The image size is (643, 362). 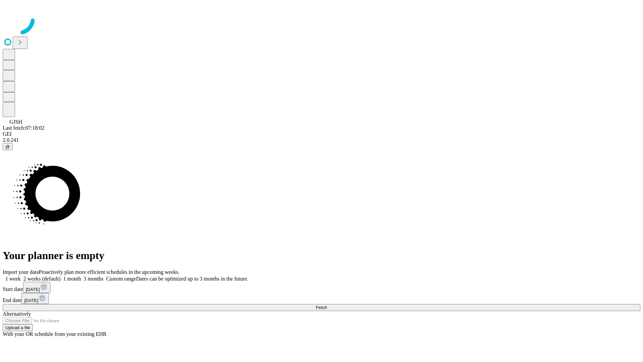 What do you see at coordinates (121, 278) in the screenshot?
I see `span: Custom range` at bounding box center [121, 278].